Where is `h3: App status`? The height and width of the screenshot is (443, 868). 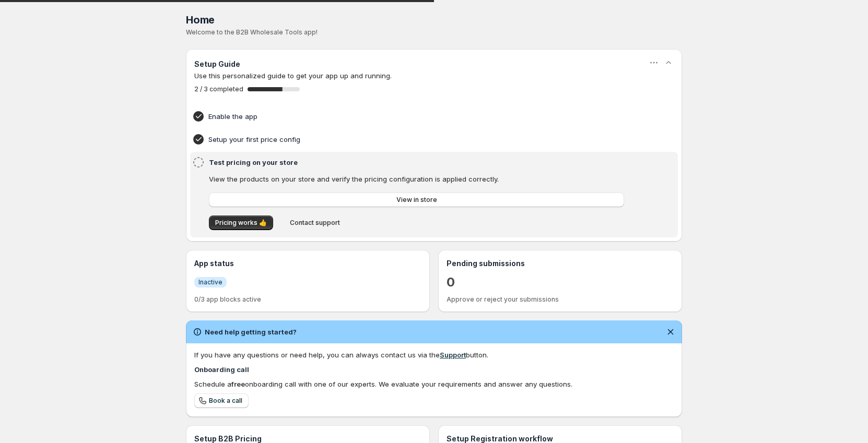 h3: App status is located at coordinates (308, 264).